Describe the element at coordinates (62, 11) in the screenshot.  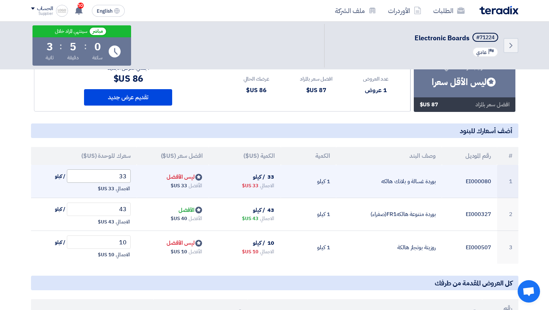
I see `img: logoPlaceholder_1755177967591.jpg` at that location.